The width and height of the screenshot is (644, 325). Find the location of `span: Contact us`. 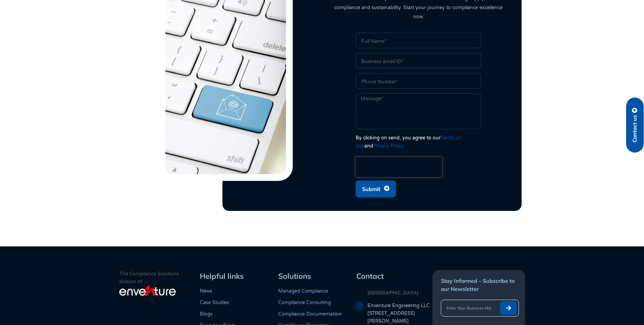

span: Contact us is located at coordinates (635, 129).